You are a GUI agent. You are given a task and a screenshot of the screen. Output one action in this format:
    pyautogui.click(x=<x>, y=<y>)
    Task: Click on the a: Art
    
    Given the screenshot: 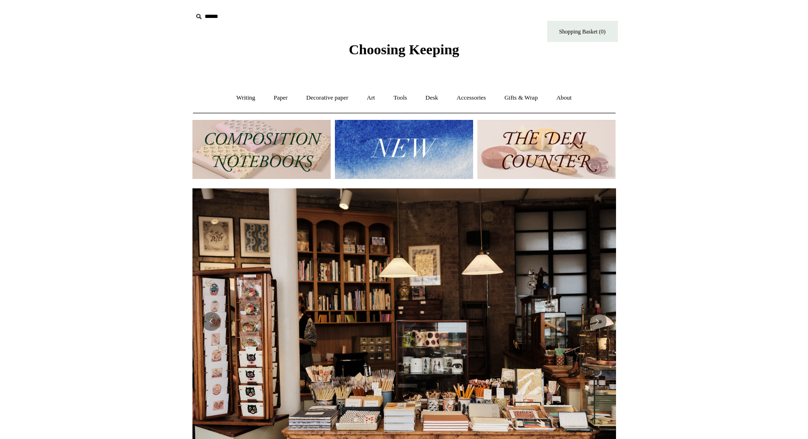 What is the action you would take?
    pyautogui.click(x=371, y=98)
    